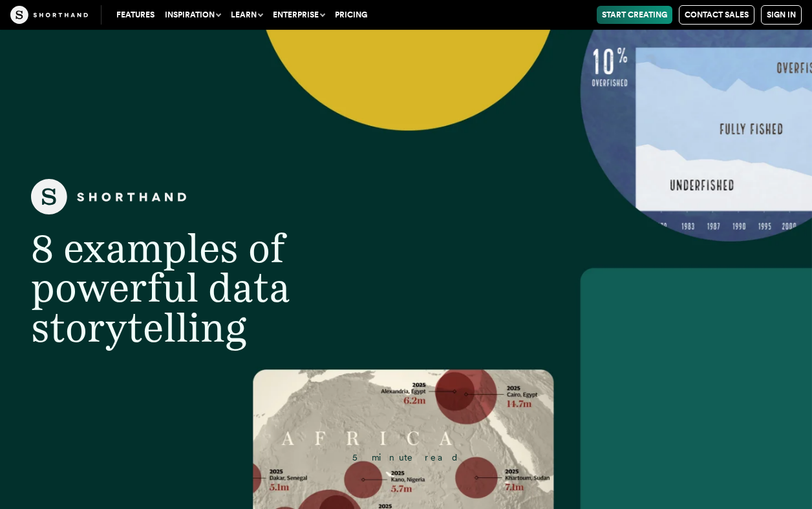 Image resolution: width=812 pixels, height=509 pixels. Describe the element at coordinates (246, 15) in the screenshot. I see `button: Learn` at that location.